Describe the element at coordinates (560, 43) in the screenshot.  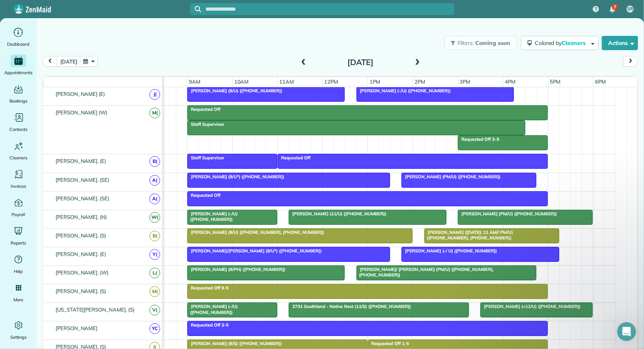
I see `button: Colored byCleaners` at that location.